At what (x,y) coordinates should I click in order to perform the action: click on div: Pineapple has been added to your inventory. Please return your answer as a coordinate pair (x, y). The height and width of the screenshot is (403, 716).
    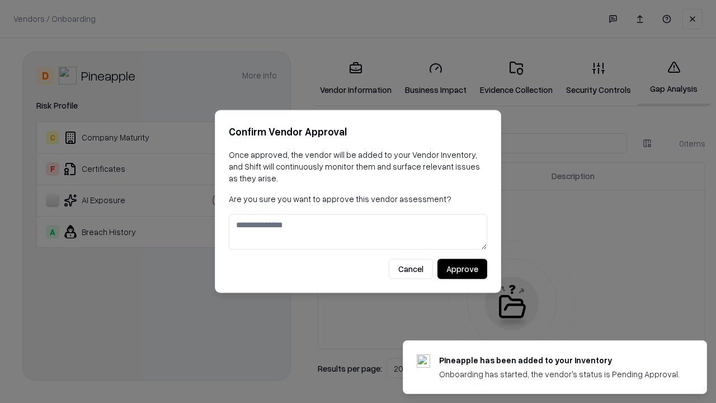
    Looking at the image, I should click on (559, 360).